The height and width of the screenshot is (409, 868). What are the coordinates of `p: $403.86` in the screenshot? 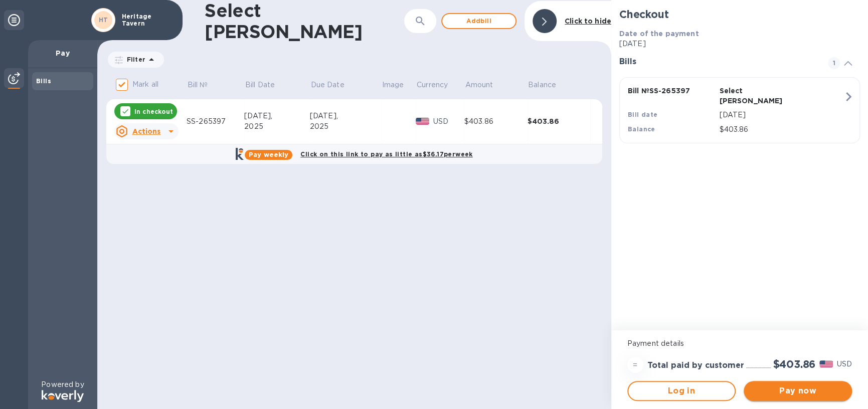 It's located at (781, 129).